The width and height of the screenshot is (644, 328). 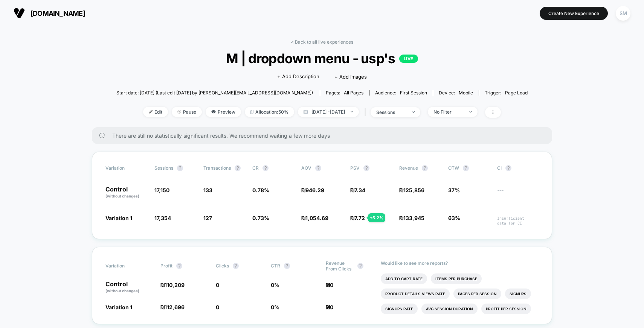 What do you see at coordinates (174, 307) in the screenshot?
I see `span: 112,696` at bounding box center [174, 307].